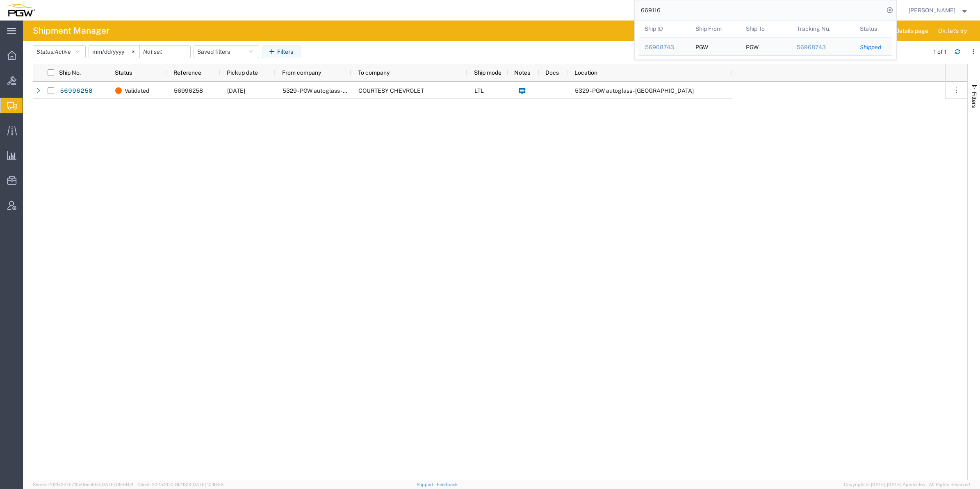 Image resolution: width=980 pixels, height=489 pixels. Describe the element at coordinates (187, 73) in the screenshot. I see `span: Reference` at that location.